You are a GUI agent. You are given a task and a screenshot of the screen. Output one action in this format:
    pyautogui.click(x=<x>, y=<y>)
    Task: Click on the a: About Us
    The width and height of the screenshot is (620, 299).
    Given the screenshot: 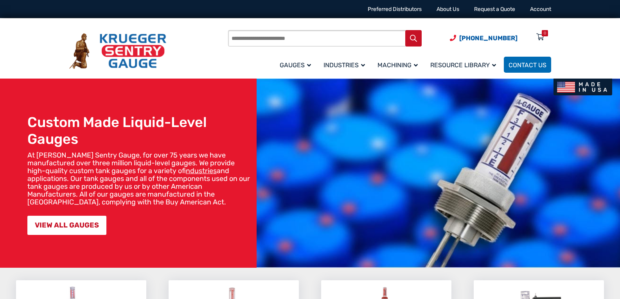 What is the action you would take?
    pyautogui.click(x=448, y=9)
    